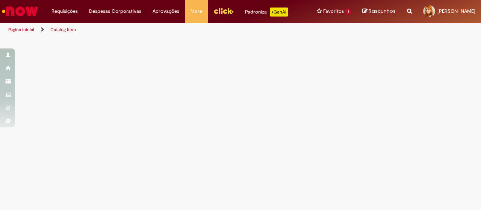  What do you see at coordinates (382, 11) in the screenshot?
I see `span: Rascunhos` at bounding box center [382, 11].